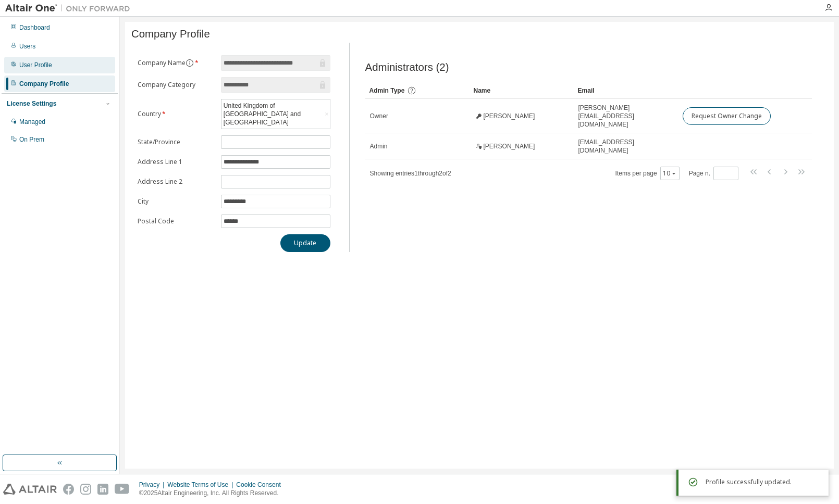  I want to click on div: Email, so click(626, 91).